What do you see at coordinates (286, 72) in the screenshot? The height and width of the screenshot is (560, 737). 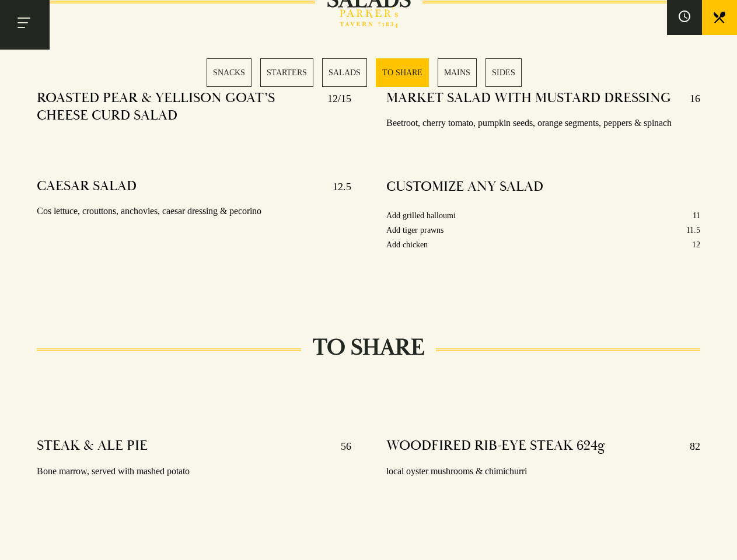 I see `a: 2 / 6` at bounding box center [286, 72].